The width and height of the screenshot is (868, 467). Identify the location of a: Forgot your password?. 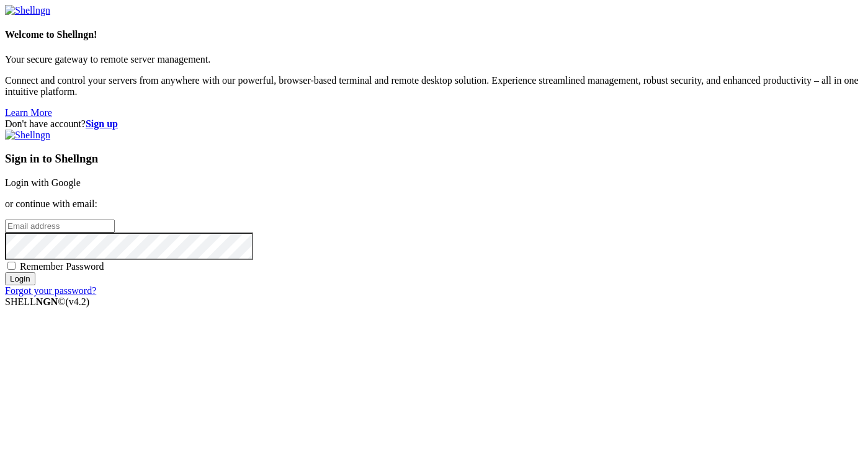
(51, 291).